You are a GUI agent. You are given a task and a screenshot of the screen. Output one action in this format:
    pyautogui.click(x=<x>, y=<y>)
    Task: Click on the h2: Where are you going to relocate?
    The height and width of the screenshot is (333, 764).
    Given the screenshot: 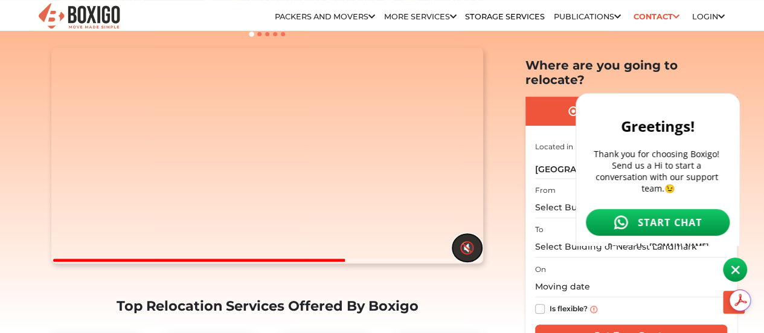 What is the action you would take?
    pyautogui.click(x=632, y=73)
    